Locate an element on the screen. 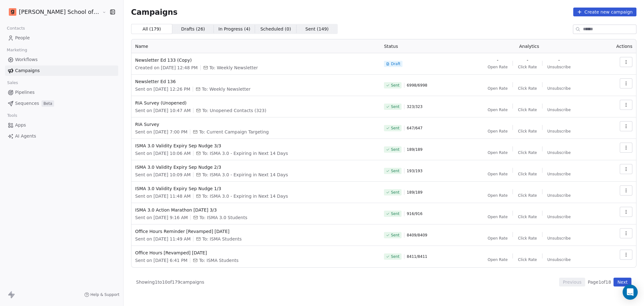 This screenshot has width=644, height=306. span: Showing 1 to 10 of 179 campaigns is located at coordinates (170, 282).